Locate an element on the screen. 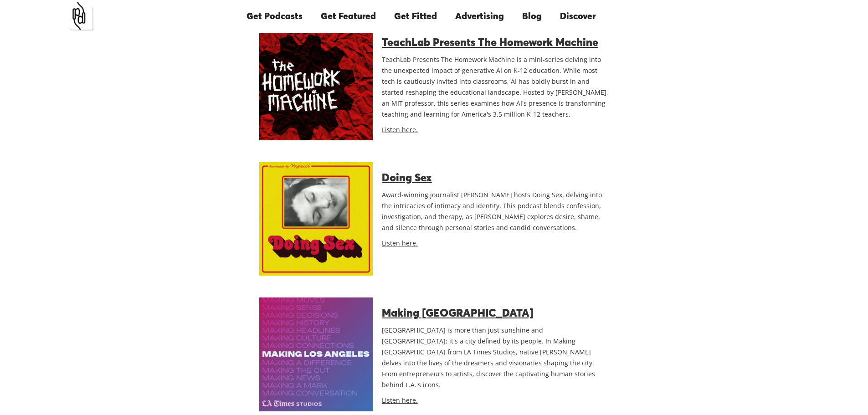 This screenshot has width=868, height=415. a: Get Fitted is located at coordinates (416, 16).